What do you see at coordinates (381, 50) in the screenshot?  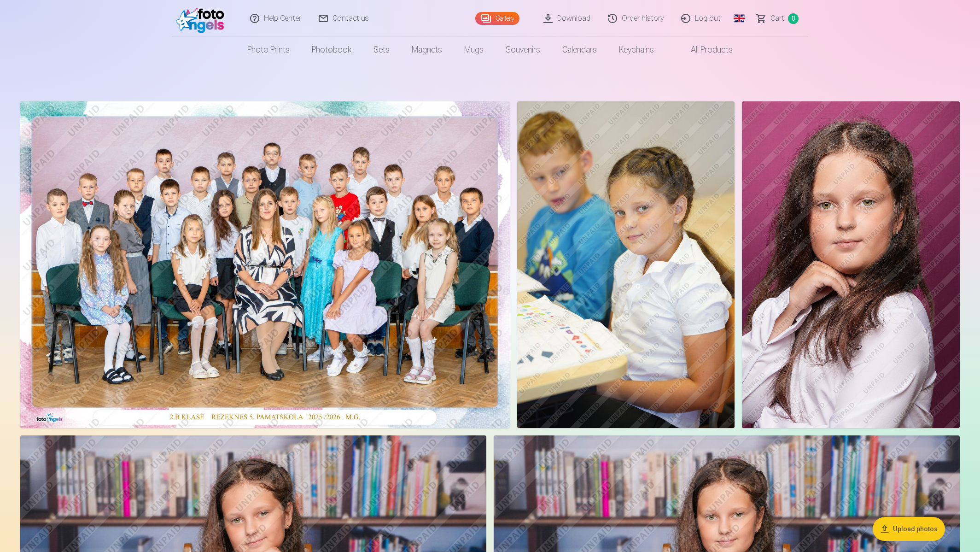 I see `a: Sets` at bounding box center [381, 50].